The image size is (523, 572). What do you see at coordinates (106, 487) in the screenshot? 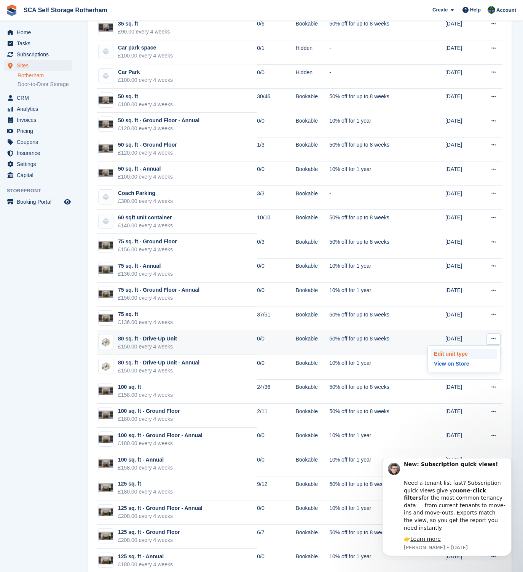
I see `img: 125%20SQ.FT.jpg` at bounding box center [106, 487].